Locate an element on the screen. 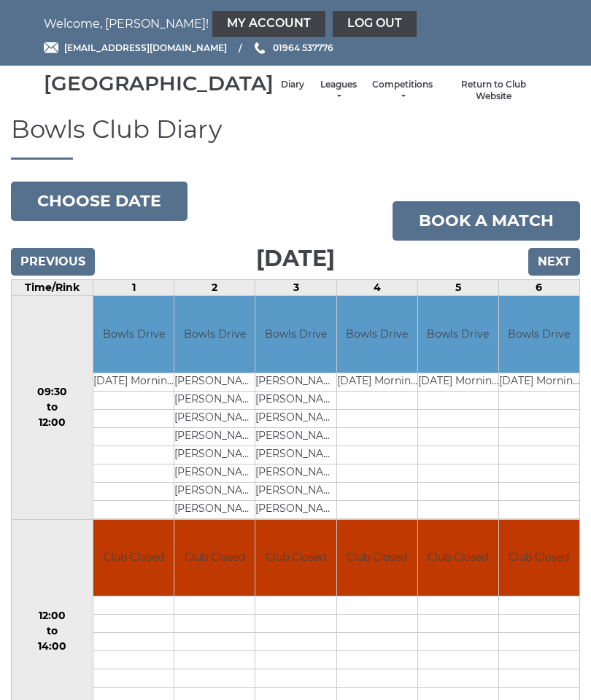  a: Phone us 01964 537776 is located at coordinates (292, 48).